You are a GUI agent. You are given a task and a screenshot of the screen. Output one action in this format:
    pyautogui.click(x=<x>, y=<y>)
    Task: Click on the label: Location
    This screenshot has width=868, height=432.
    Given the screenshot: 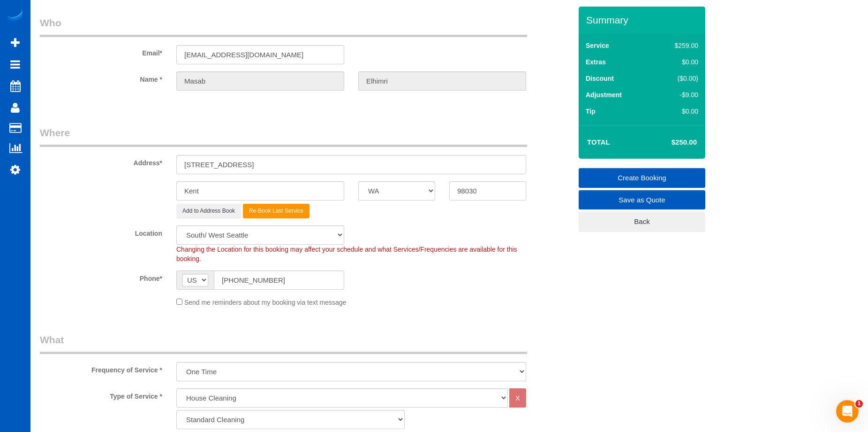 What is the action you would take?
    pyautogui.click(x=101, y=231)
    